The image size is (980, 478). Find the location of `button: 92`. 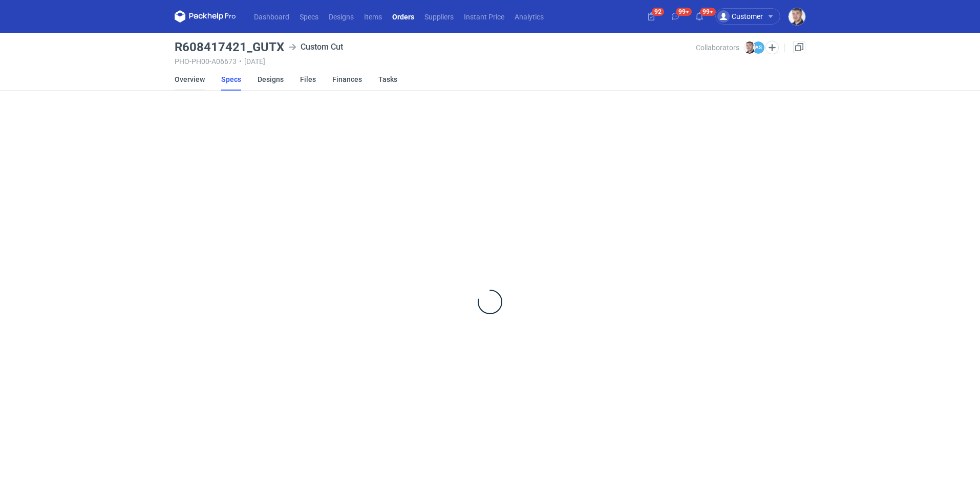

button: 92 is located at coordinates (651, 16).